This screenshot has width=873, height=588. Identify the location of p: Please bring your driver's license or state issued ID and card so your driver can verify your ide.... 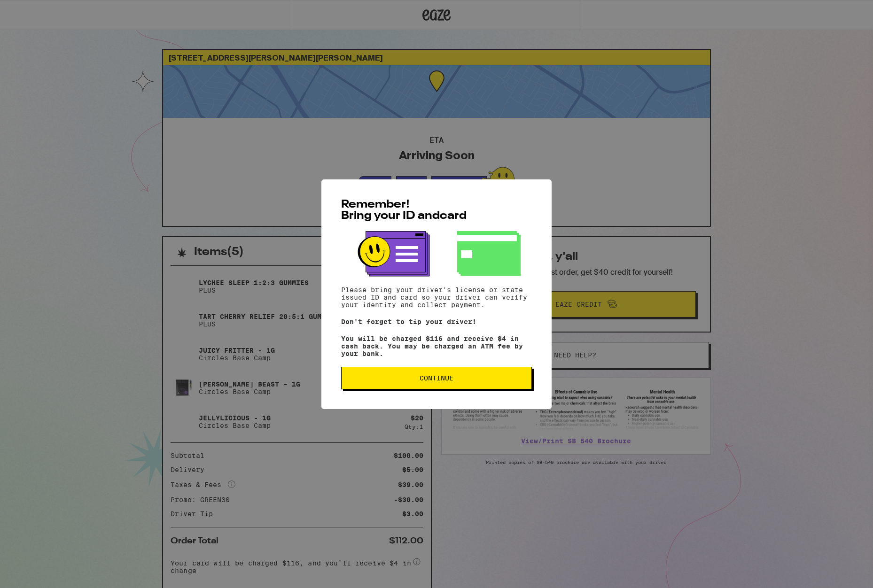
(436, 298).